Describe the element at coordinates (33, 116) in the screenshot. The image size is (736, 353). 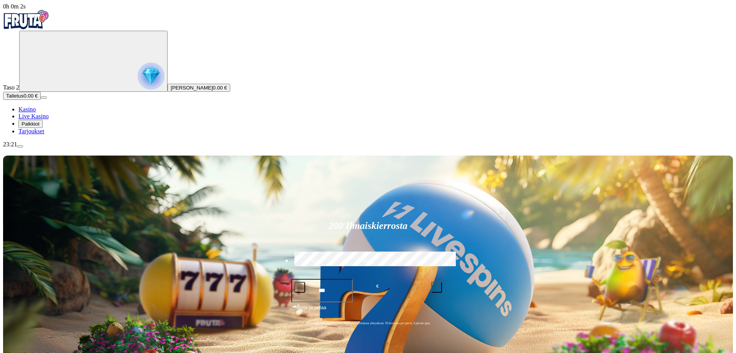
I see `span: Live Kasino` at that location.